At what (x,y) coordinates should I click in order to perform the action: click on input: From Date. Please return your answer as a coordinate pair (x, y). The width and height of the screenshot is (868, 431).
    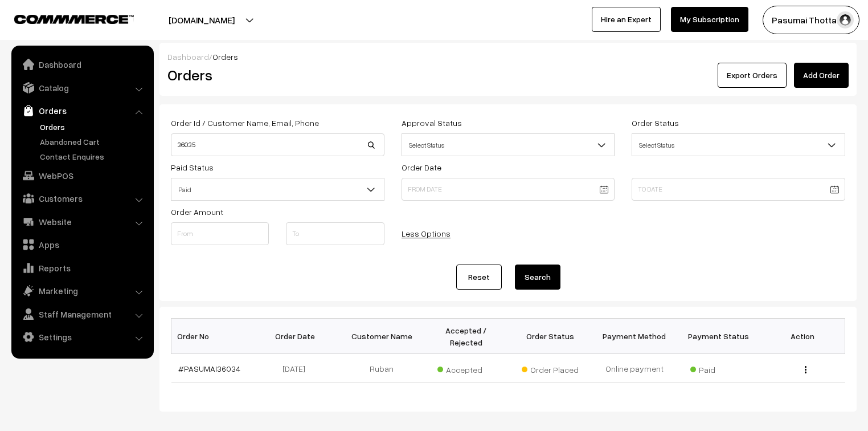
    Looking at the image, I should click on (508, 189).